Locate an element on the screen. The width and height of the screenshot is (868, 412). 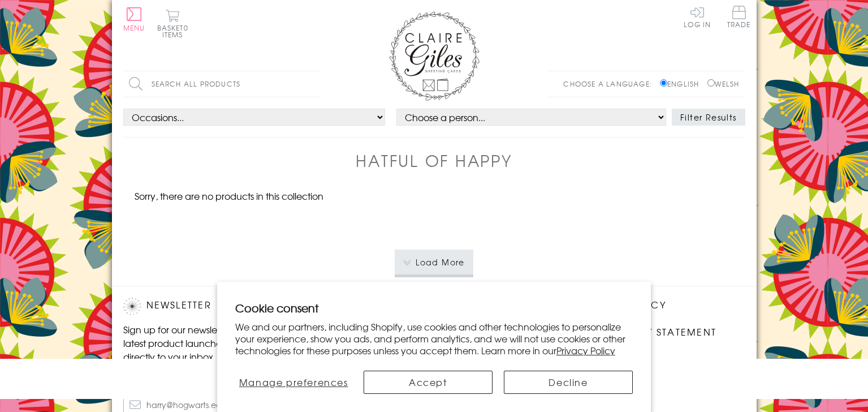
button: Load More is located at coordinates (434, 262).